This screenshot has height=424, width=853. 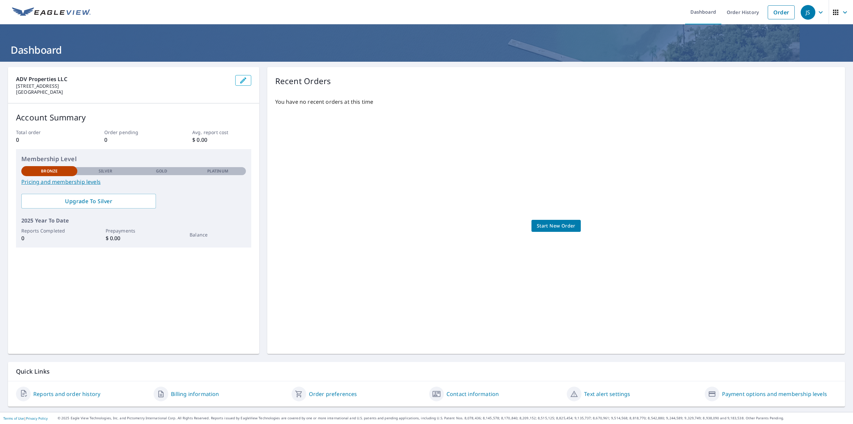 I want to click on a: Contact information, so click(x=473, y=394).